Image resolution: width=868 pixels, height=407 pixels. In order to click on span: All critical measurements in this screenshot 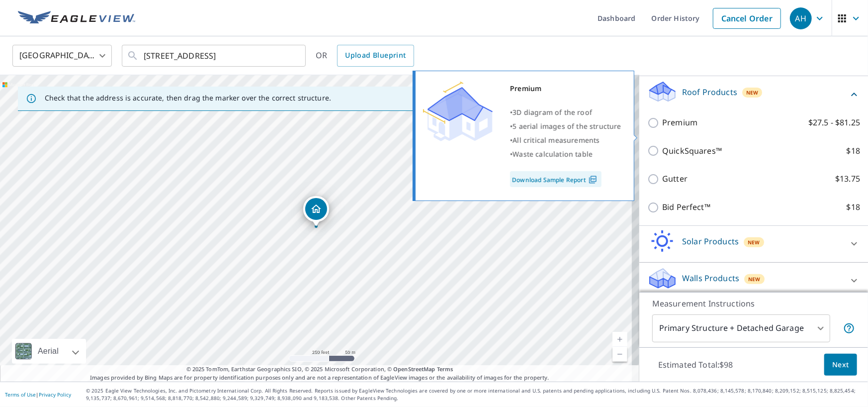, I will do `click(556, 139)`.